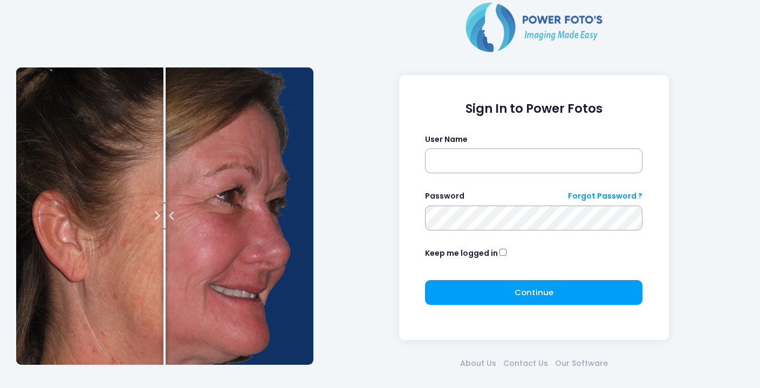 The width and height of the screenshot is (760, 388). I want to click on a: Forgot Password ?, so click(606, 196).